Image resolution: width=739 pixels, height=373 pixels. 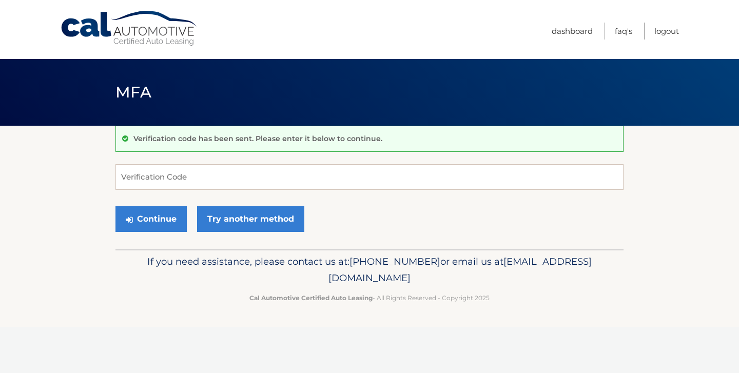 What do you see at coordinates (151, 219) in the screenshot?
I see `button: Continue` at bounding box center [151, 219].